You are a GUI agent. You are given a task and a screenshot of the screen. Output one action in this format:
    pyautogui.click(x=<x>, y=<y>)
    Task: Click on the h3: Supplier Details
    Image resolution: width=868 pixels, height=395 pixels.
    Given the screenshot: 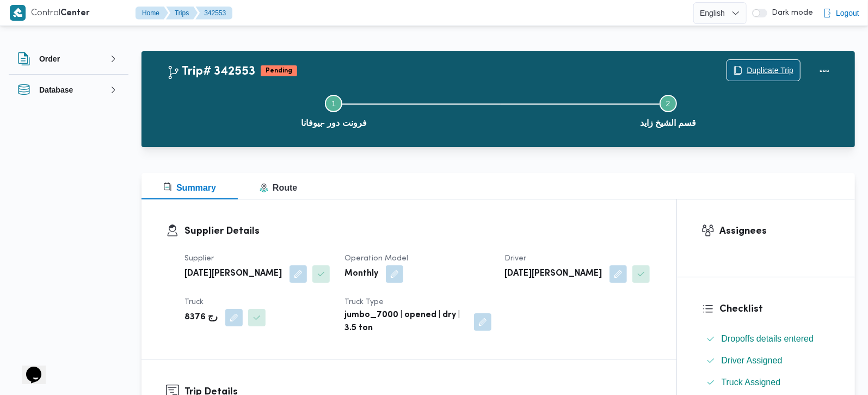 What is the action you would take?
    pyautogui.click(x=418, y=231)
    